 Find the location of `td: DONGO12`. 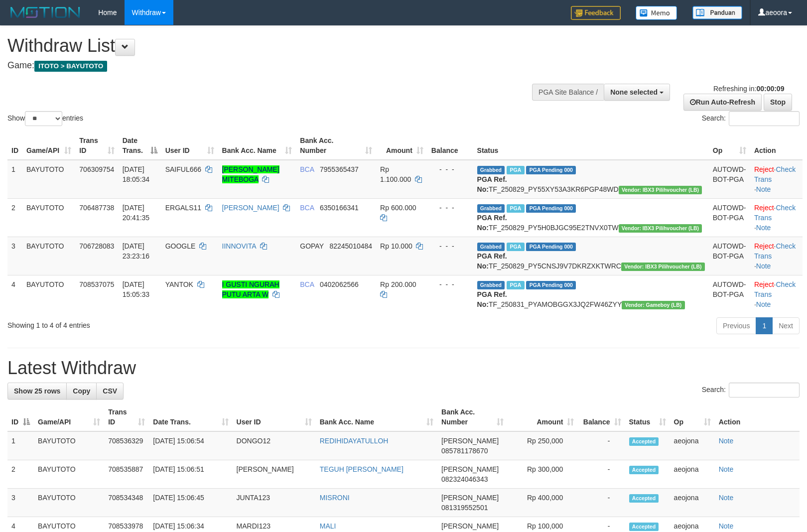

td: DONGO12 is located at coordinates (274, 446).